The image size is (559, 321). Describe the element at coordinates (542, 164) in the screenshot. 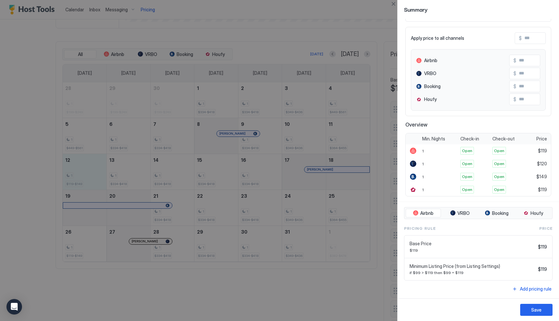

I see `span: $120` at that location.